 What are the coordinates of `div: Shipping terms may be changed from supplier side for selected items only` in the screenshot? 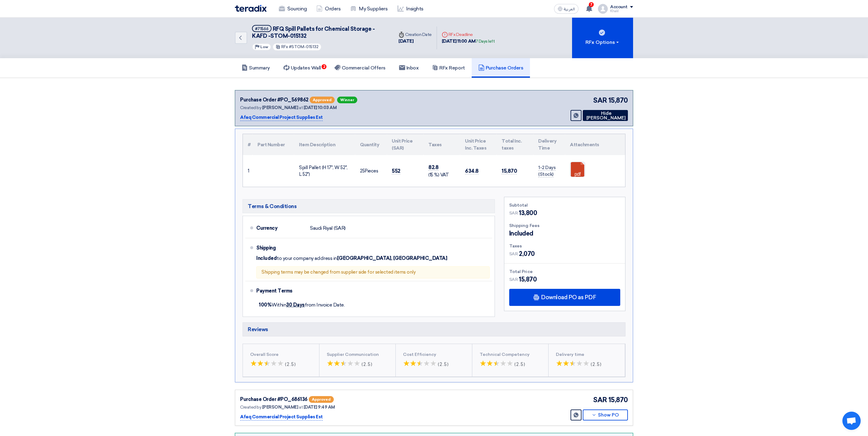 It's located at (372, 272).